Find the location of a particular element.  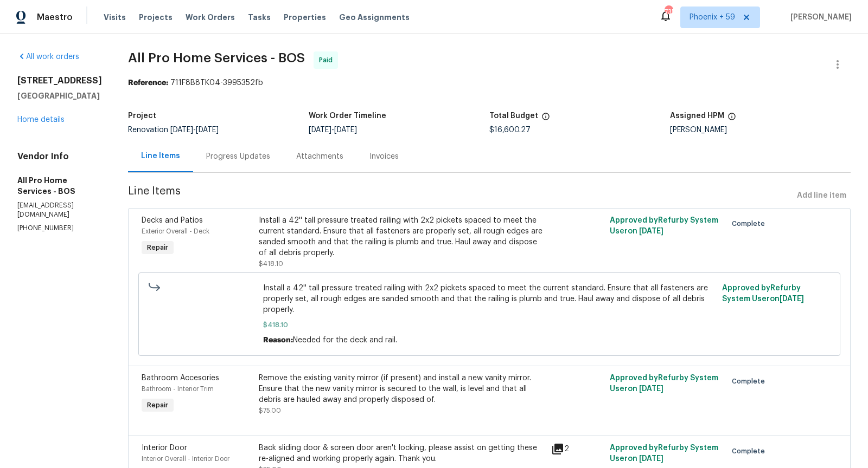

span: Bathroom - Interior Trim is located at coordinates (178, 389).